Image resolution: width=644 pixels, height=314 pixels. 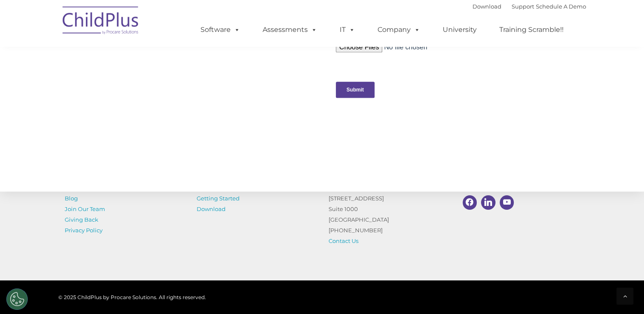 I want to click on img: ChildPlus by Procare Solutions, so click(x=101, y=22).